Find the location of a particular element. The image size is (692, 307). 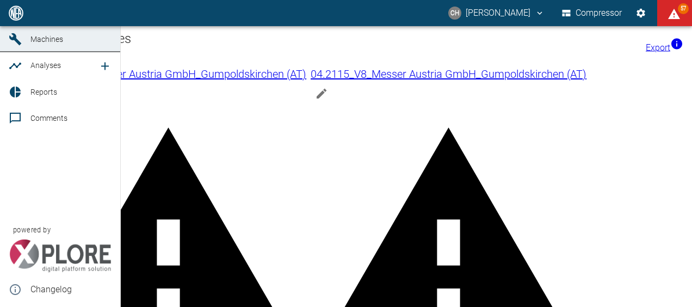

div: CH is located at coordinates (455, 13).